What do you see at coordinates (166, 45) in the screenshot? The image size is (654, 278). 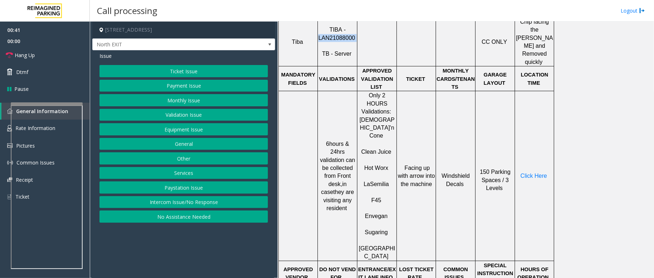 I see `span: North EXIT` at bounding box center [166, 45].